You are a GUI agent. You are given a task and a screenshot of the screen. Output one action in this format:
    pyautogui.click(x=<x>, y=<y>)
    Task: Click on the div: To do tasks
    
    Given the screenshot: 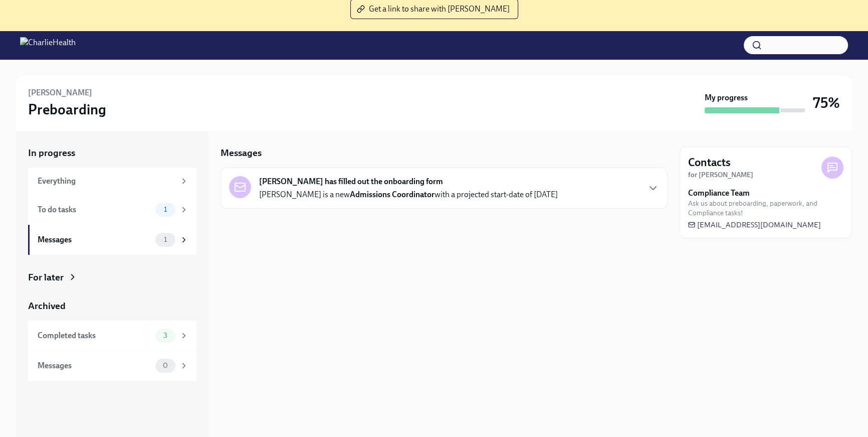 What is the action you would take?
    pyautogui.click(x=94, y=210)
    